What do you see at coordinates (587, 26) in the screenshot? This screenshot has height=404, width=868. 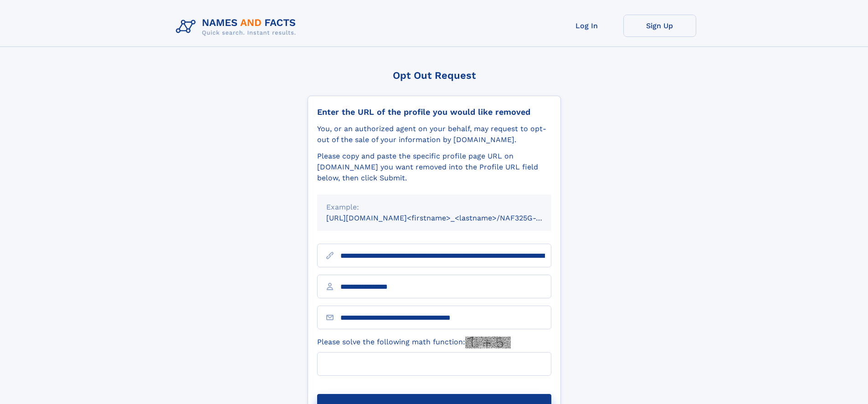 I see `a: Log In` at bounding box center [587, 26].